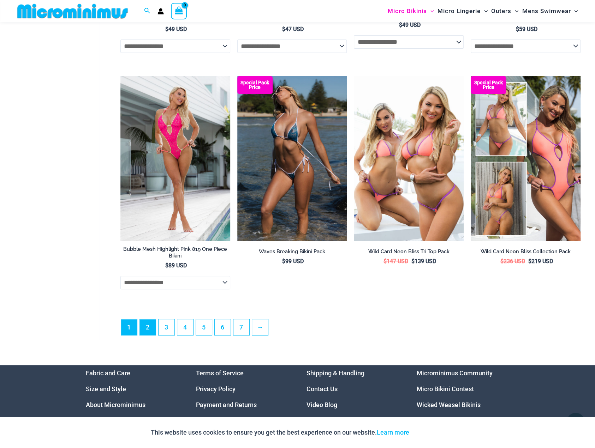 This screenshot has height=448, width=595. What do you see at coordinates (463, 389) in the screenshot?
I see `aside: Footer Widget 4` at bounding box center [463, 389].